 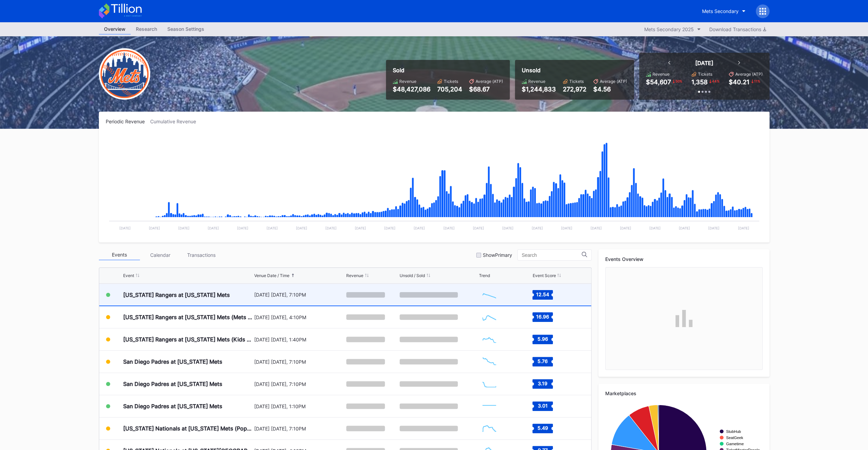 What do you see at coordinates (543, 383) in the screenshot?
I see `text: 3.19` at bounding box center [543, 383].